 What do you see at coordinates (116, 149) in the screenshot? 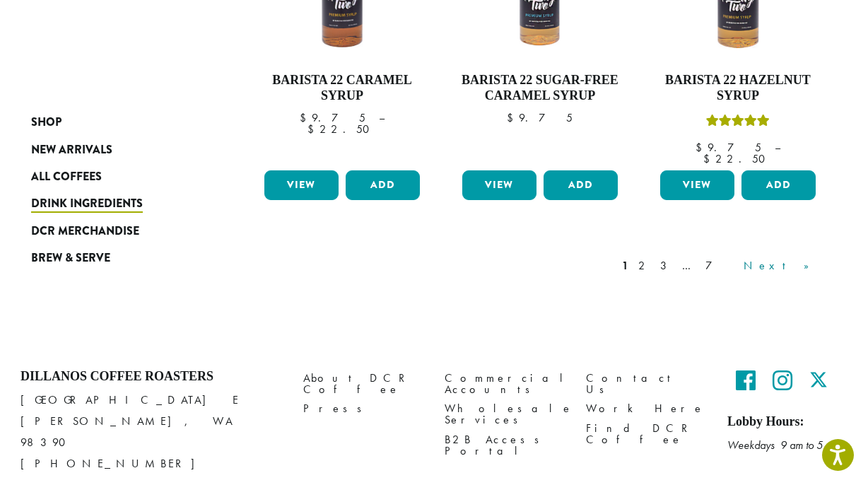
I see `a: New Arrivals` at bounding box center [116, 149].